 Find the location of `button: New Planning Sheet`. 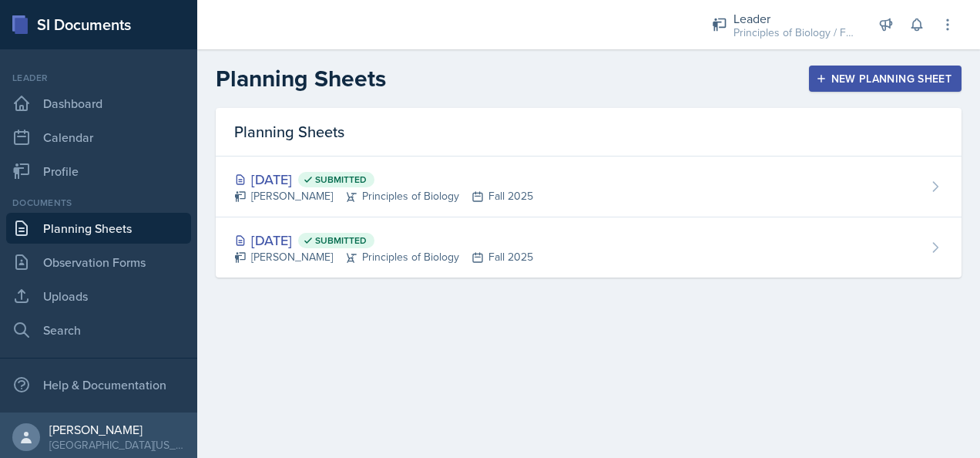

button: New Planning Sheet is located at coordinates (885, 78).